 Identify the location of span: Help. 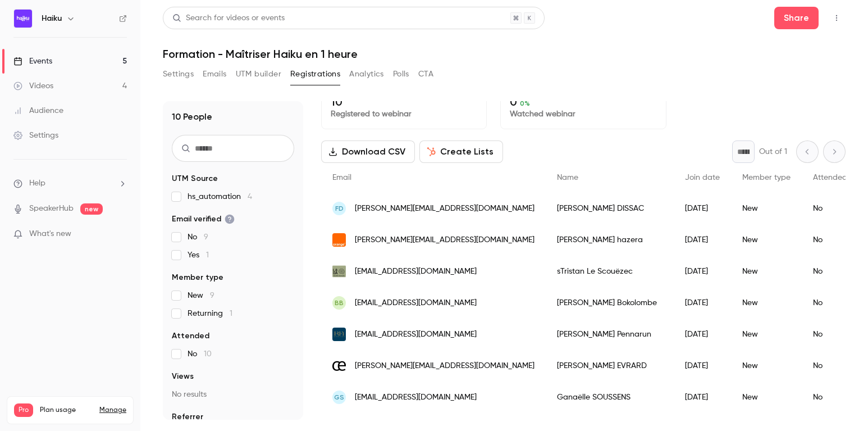
(37, 183).